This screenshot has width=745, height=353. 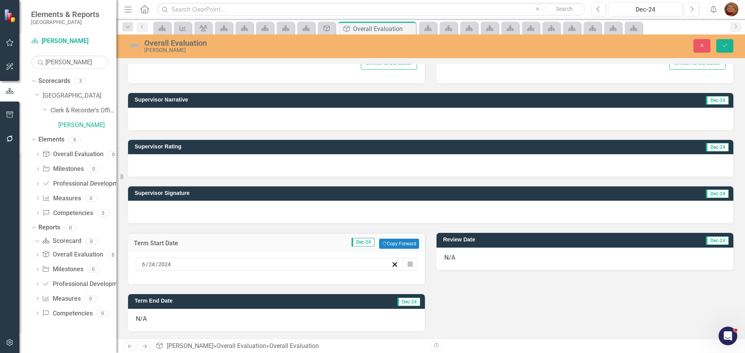 What do you see at coordinates (399, 244) in the screenshot?
I see `button: Copy Forward` at bounding box center [399, 244].